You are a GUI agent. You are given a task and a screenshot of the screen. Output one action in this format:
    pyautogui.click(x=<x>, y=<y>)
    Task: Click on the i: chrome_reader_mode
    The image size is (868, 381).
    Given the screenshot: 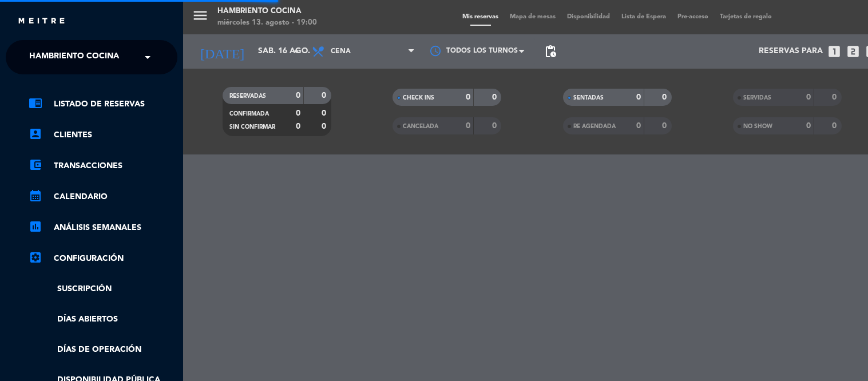 What is the action you would take?
    pyautogui.click(x=35, y=103)
    